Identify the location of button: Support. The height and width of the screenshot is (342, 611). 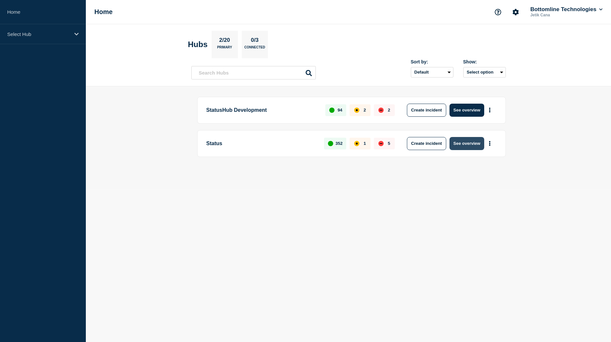
(498, 12).